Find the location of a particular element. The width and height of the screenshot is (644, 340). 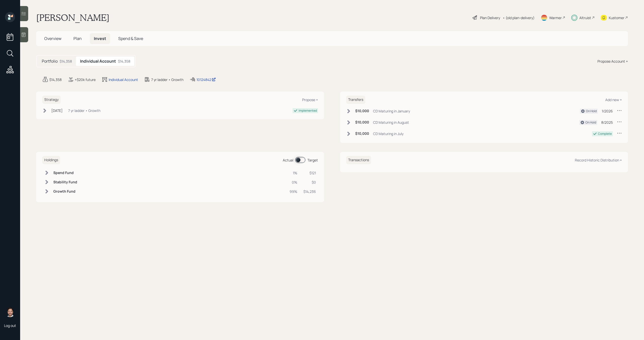

div: Implemented is located at coordinates (308, 111).